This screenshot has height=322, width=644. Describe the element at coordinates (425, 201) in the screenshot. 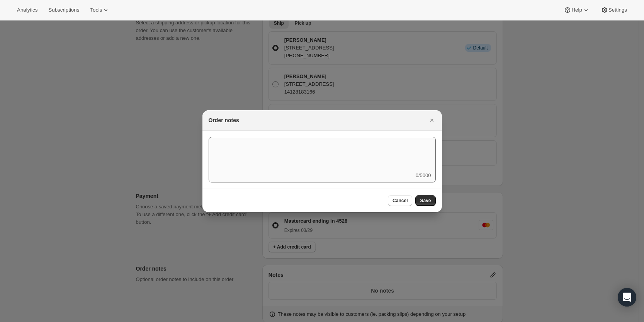

I see `button: Save` at that location.